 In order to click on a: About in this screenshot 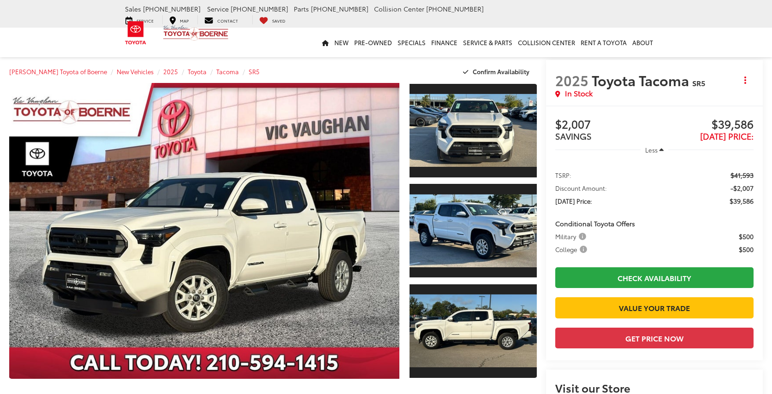, I will do `click(643, 42)`.